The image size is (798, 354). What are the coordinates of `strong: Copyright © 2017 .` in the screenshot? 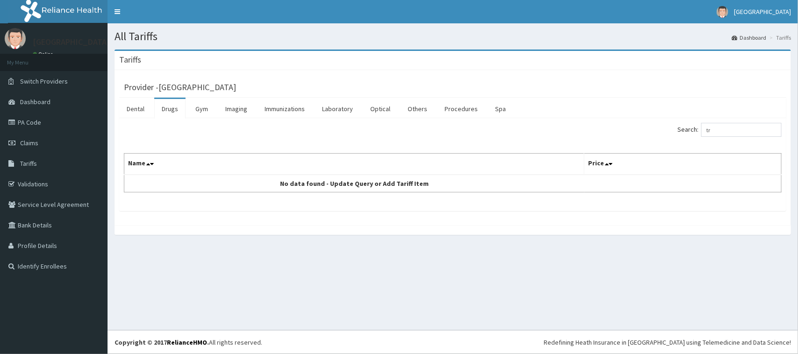 It's located at (162, 343).